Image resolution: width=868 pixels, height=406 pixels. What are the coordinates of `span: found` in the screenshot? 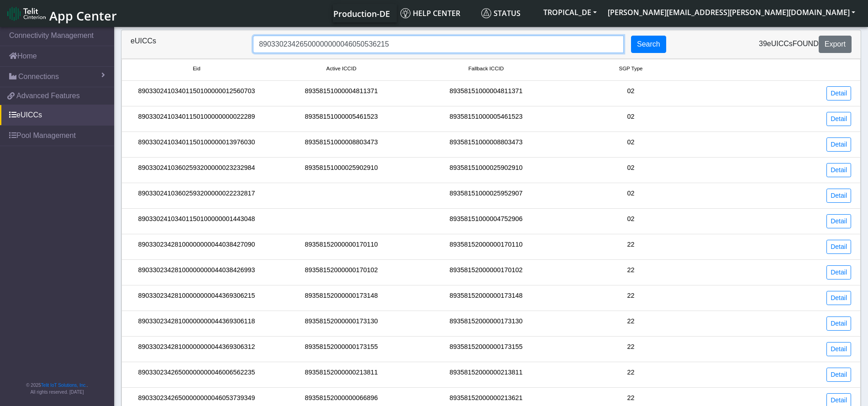 It's located at (805, 43).